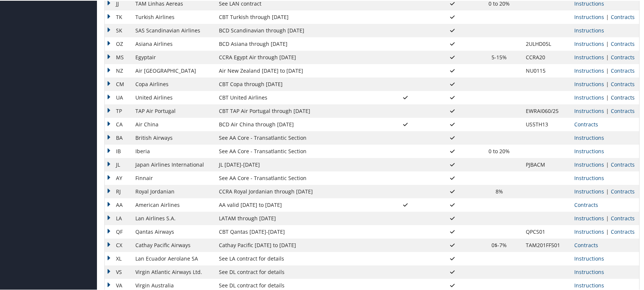 Image resolution: width=644 pixels, height=290 pixels. Describe the element at coordinates (173, 110) in the screenshot. I see `td: TAP Air Portugal` at that location.